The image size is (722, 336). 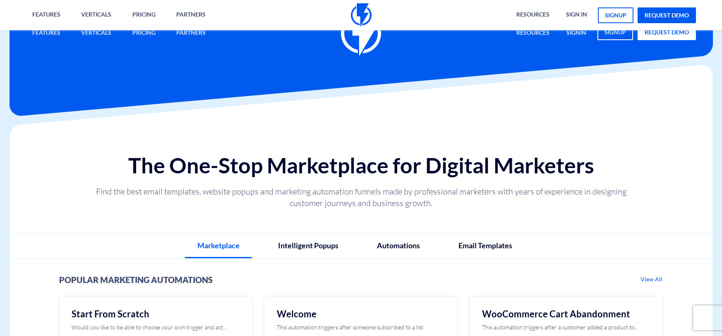 What do you see at coordinates (96, 33) in the screenshot?
I see `a: Verticals` at bounding box center [96, 33].